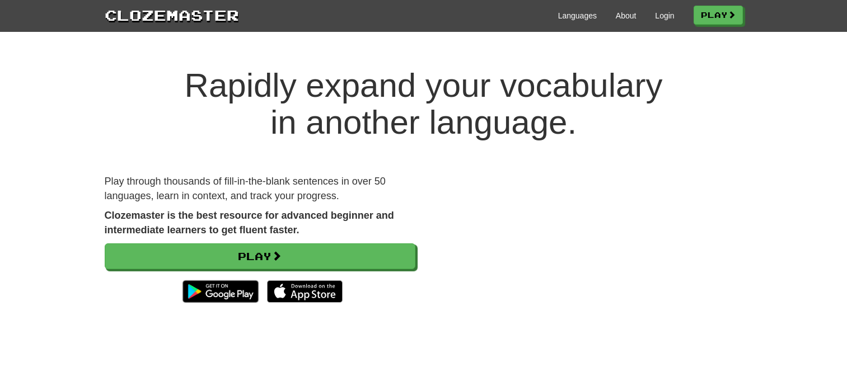 This screenshot has width=847, height=386. What do you see at coordinates (260, 189) in the screenshot?
I see `p: Play through thousands of fill-in-the-blank sentences in over 50 languages, learn in context, and...` at bounding box center [260, 189].